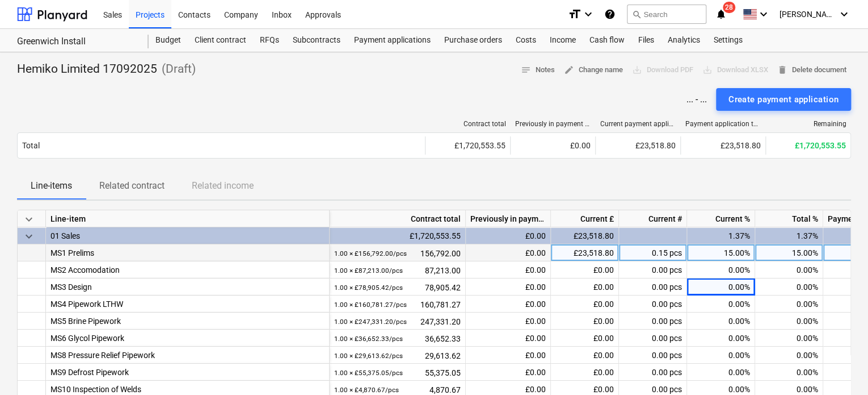 Image resolution: width=868 pixels, height=395 pixels. I want to click on a: Costs, so click(526, 40).